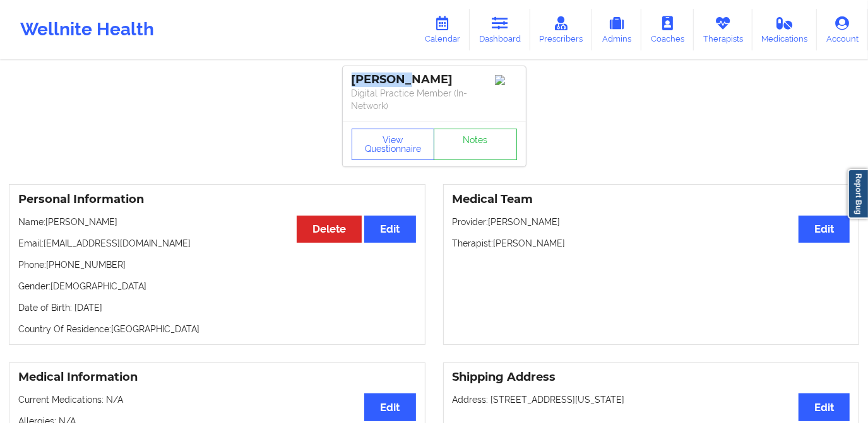 The image size is (868, 423). I want to click on a: Prescribers, so click(561, 30).